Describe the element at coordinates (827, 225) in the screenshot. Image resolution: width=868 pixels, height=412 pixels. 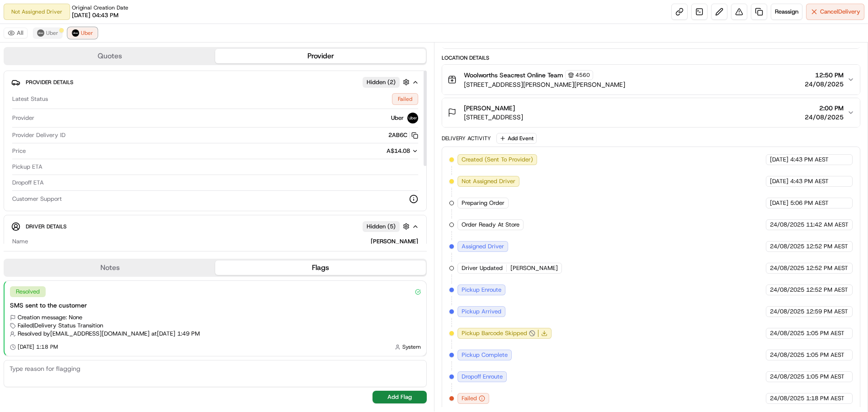
I see `span: 11:42 AM AEST` at that location.